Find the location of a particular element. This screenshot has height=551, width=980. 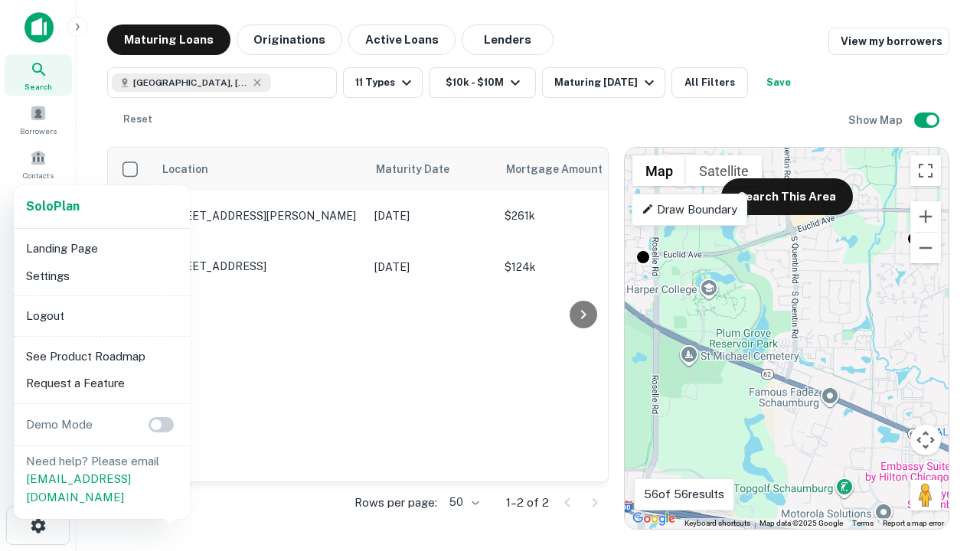

a: SoloPlan is located at coordinates (52, 207).